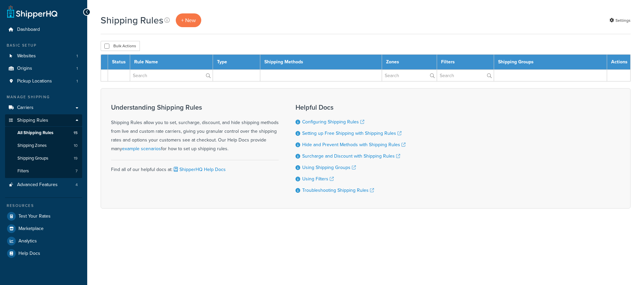 Image resolution: width=644 pixels, height=285 pixels. I want to click on span: Shipping Zones, so click(32, 146).